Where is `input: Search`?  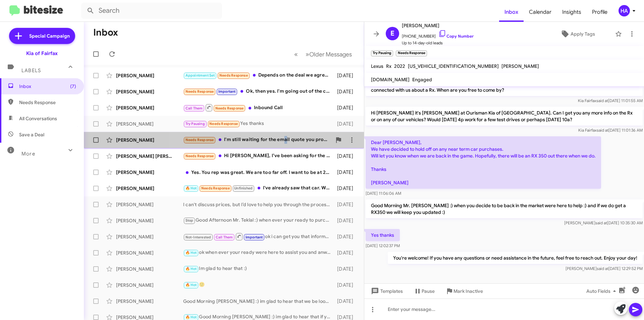
input: Search is located at coordinates (151, 11).